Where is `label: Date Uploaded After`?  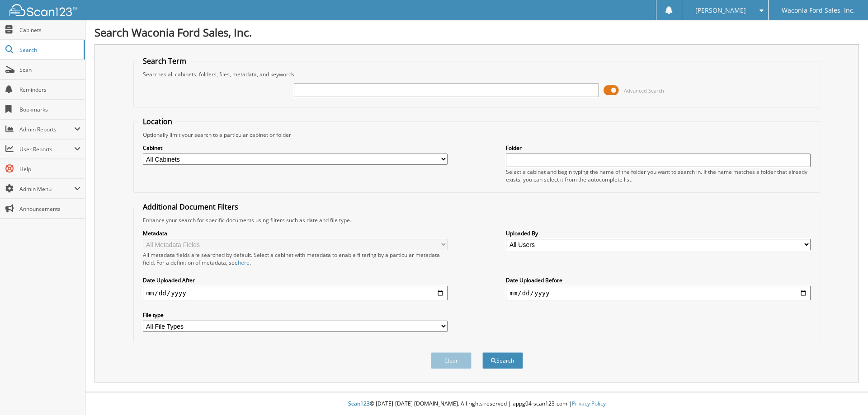 label: Date Uploaded After is located at coordinates (295, 280).